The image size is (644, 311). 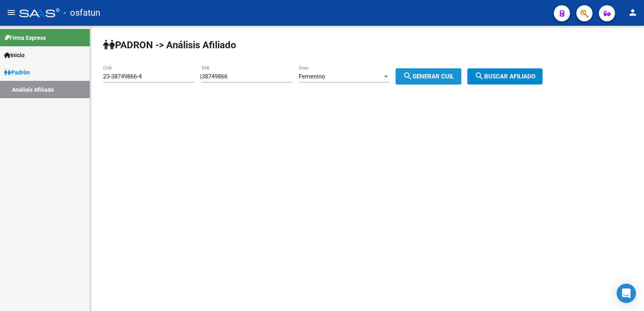 What do you see at coordinates (632, 12) in the screenshot?
I see `mat-icon: person` at bounding box center [632, 12].